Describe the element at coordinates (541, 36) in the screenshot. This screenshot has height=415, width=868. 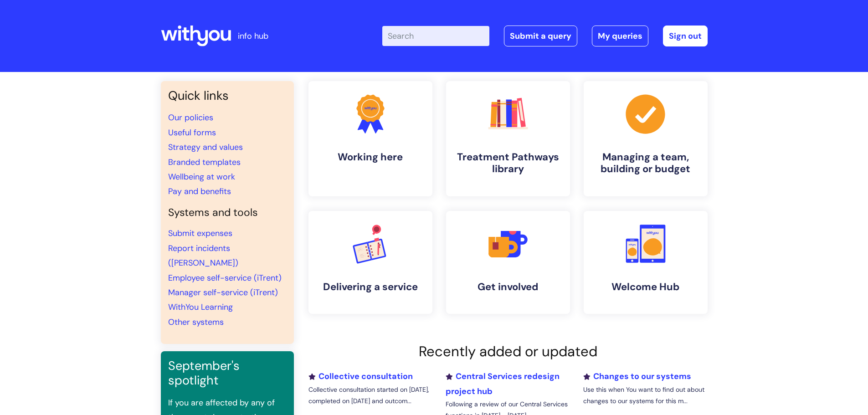
I see `a: Submit a query` at that location.